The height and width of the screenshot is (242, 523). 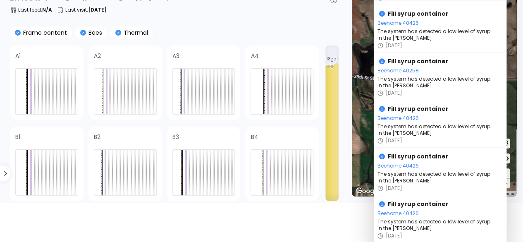 I want to click on h4: B3, so click(x=176, y=137).